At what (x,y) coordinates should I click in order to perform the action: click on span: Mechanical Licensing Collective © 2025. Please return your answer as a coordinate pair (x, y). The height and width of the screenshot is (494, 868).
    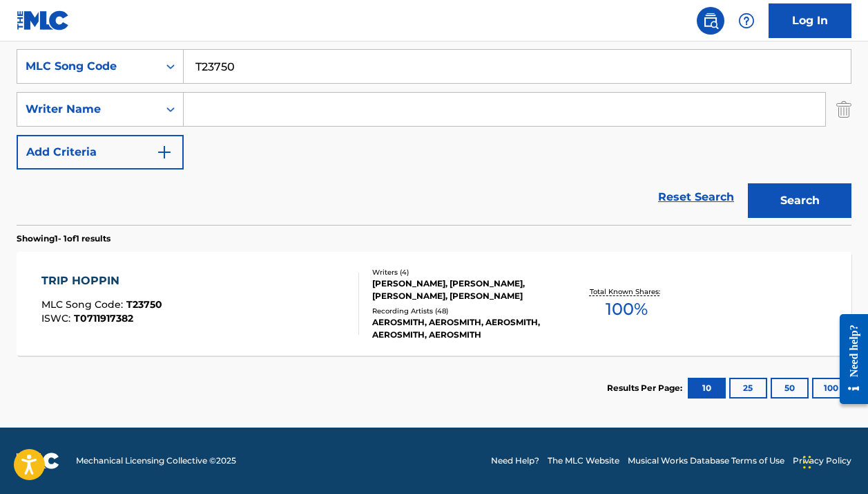
    Looking at the image, I should click on (156, 460).